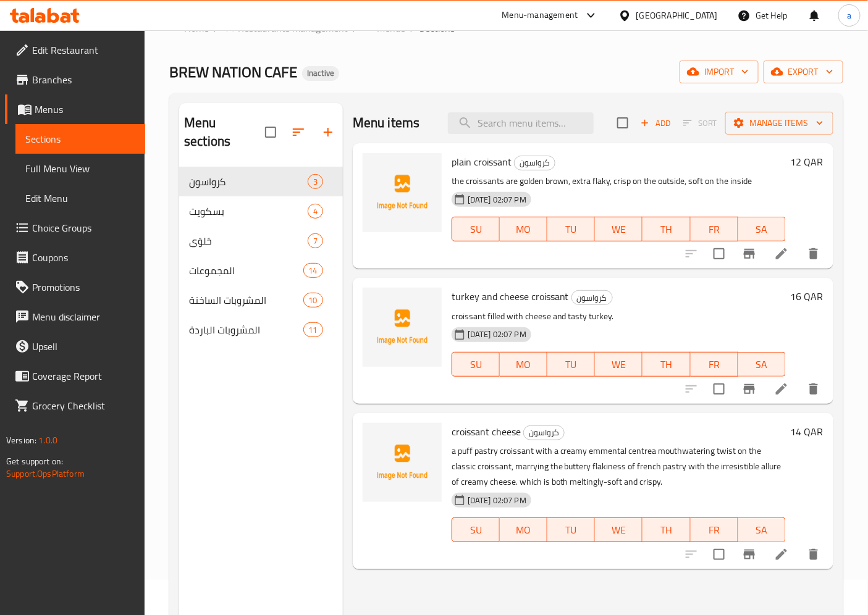 This screenshot has height=615, width=868. Describe the element at coordinates (83, 317) in the screenshot. I see `span: Menu disclaimer` at that location.